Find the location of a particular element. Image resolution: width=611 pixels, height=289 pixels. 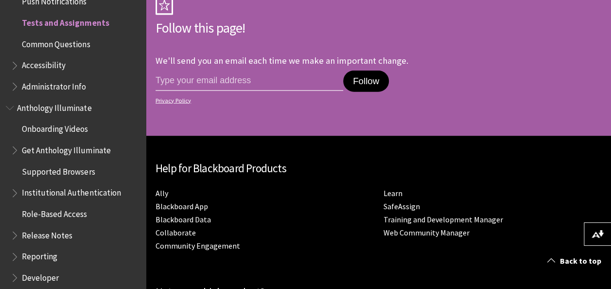

span: Role-Based Access is located at coordinates (54, 212).